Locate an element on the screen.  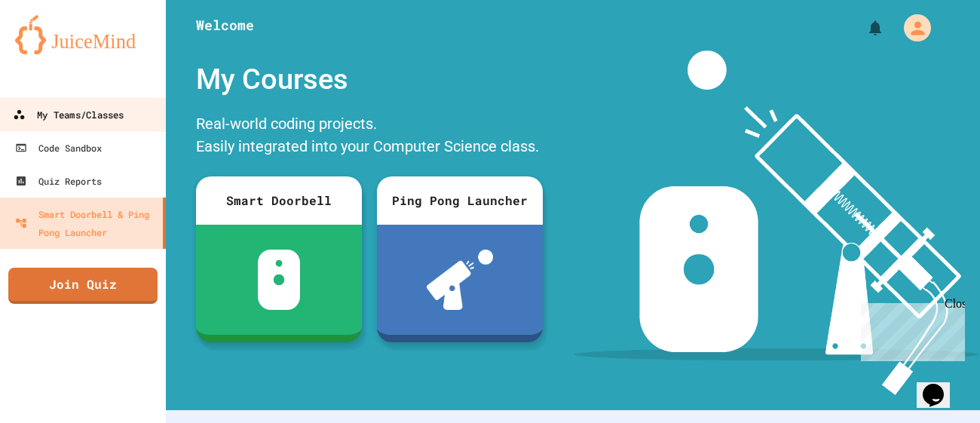
div: My Teams/Classes is located at coordinates (68, 115).